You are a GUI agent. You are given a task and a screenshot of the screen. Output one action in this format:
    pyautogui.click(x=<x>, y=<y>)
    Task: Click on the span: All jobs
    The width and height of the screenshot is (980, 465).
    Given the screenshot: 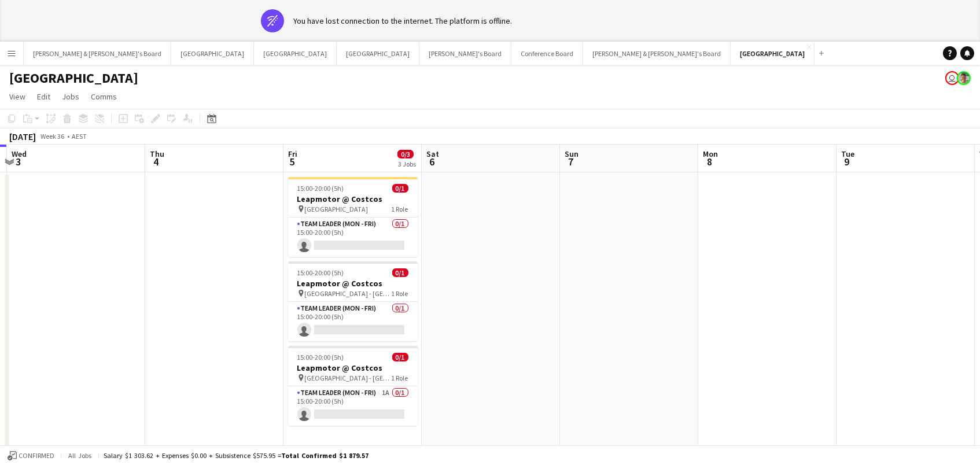 What is the action you would take?
    pyautogui.click(x=80, y=455)
    